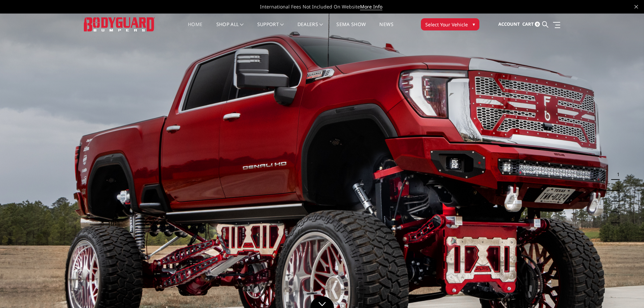 This screenshot has height=308, width=644. Describe the element at coordinates (510, 25) in the screenshot. I see `a: Account` at that location.